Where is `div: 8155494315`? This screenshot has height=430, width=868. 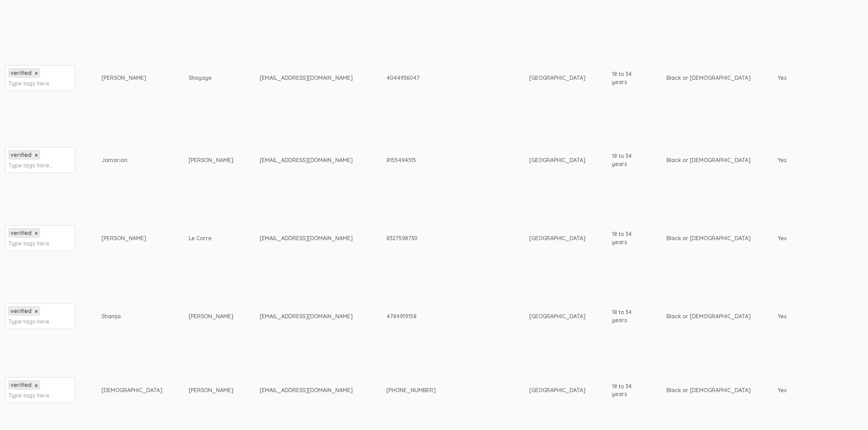 div: 8155494315 is located at coordinates (444, 160).